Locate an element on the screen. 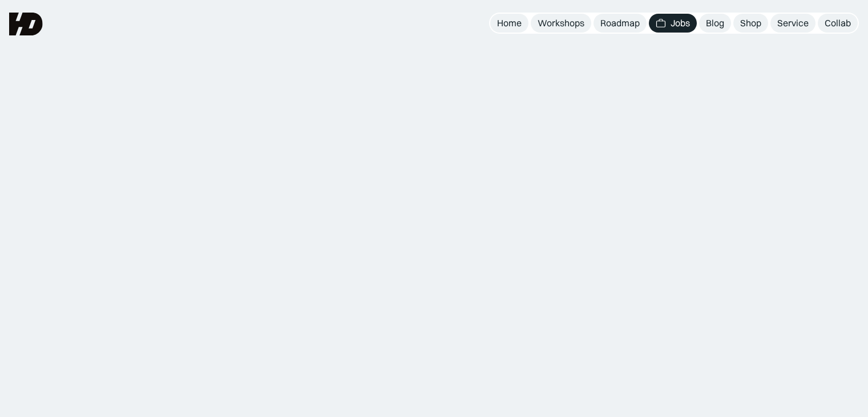  a: Shop is located at coordinates (751, 23).